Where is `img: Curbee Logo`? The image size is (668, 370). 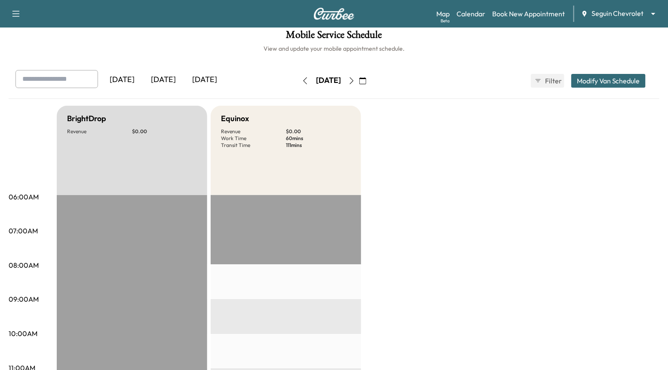 img: Curbee Logo is located at coordinates (334, 14).